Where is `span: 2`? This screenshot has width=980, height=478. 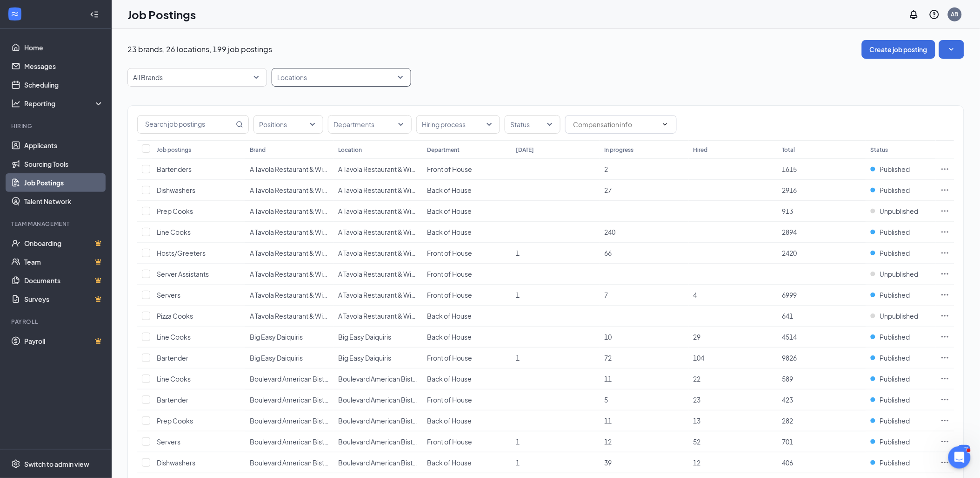
span: 2 is located at coordinates (607, 169).